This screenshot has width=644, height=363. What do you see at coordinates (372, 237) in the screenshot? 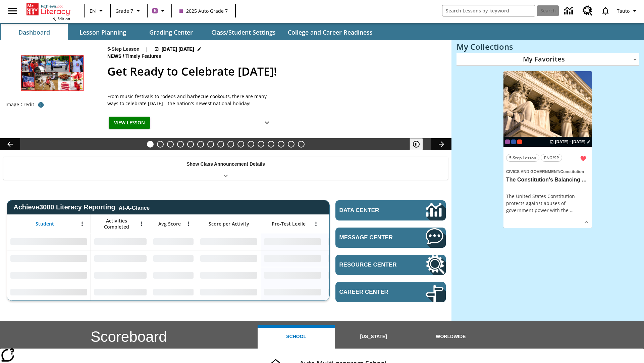
I see `span: Message Center` at bounding box center [372, 237].